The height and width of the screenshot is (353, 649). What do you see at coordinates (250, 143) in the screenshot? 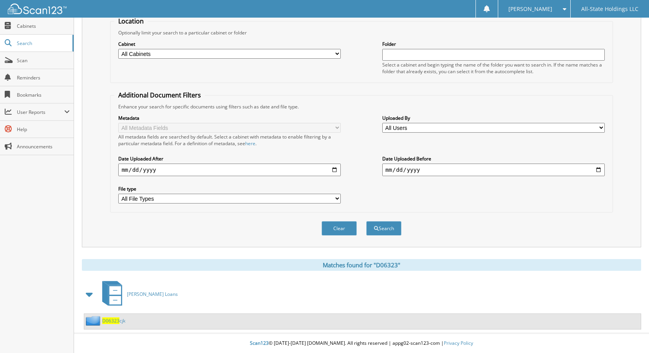
I see `a: here` at bounding box center [250, 143].